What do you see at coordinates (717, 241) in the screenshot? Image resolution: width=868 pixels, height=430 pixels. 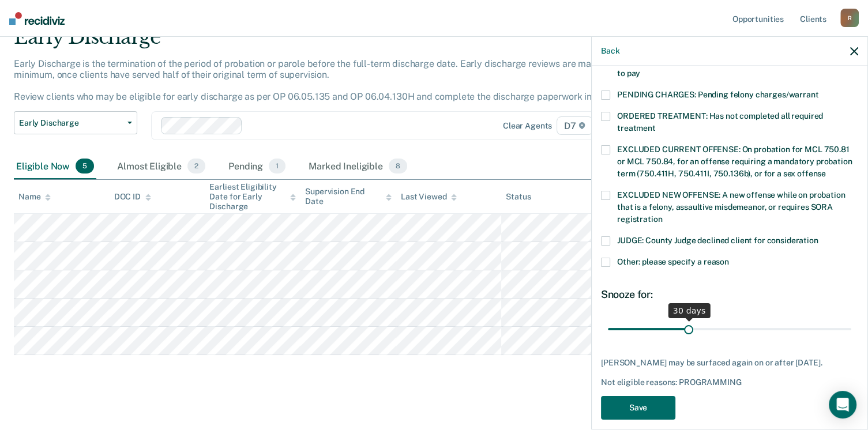 I see `span: JUDGE: County Judge declined client for consideration` at bounding box center [717, 241].